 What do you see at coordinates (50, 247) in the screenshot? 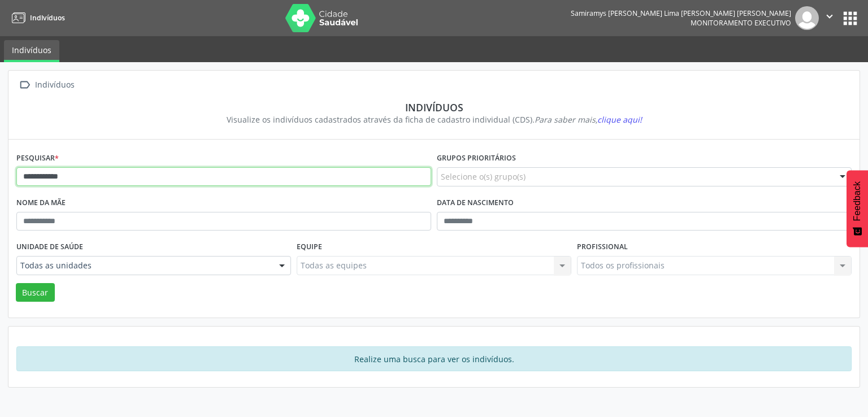
I see `label: Unidade de saúde` at bounding box center [50, 247].